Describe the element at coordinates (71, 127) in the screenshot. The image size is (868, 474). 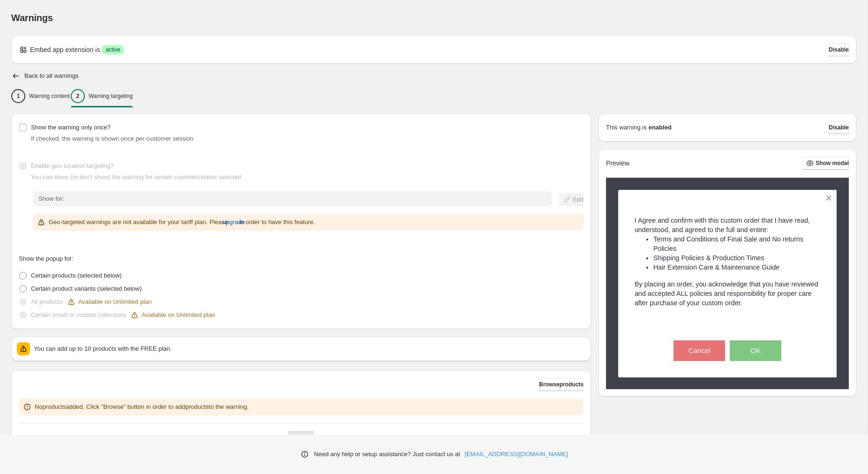
I see `span: Show the warning only once?` at that location.